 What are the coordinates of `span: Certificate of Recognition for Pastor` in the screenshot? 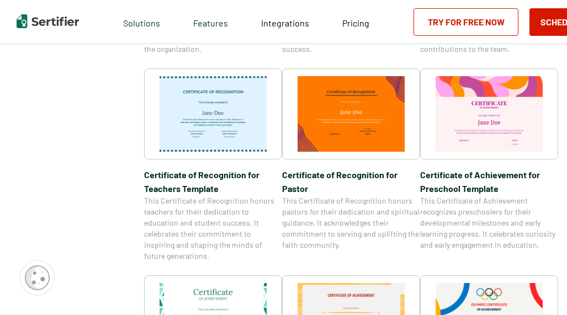 It's located at (351, 182).